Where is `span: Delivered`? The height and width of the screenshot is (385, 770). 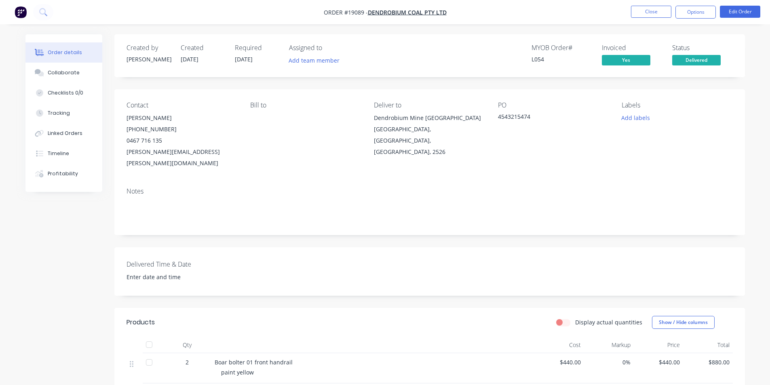
span: Delivered is located at coordinates (697, 60).